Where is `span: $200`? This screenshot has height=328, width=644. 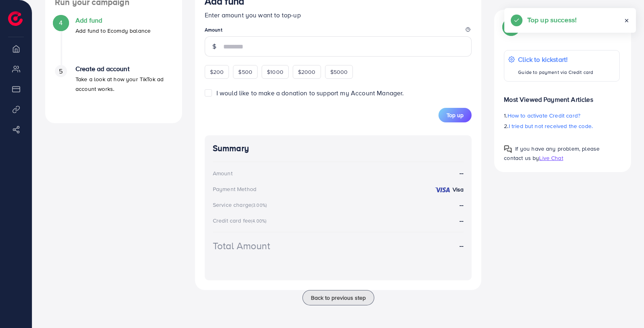 span: $200 is located at coordinates (217, 72).